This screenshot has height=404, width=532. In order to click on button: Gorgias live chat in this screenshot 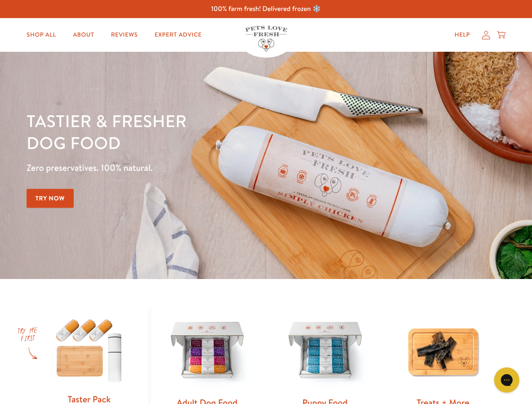, I will do `click(17, 16)`.